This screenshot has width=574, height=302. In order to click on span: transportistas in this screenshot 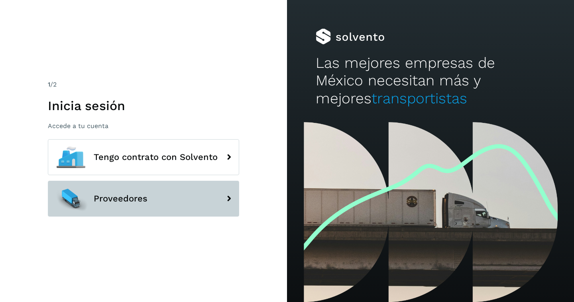, I will do `click(419, 98)`.